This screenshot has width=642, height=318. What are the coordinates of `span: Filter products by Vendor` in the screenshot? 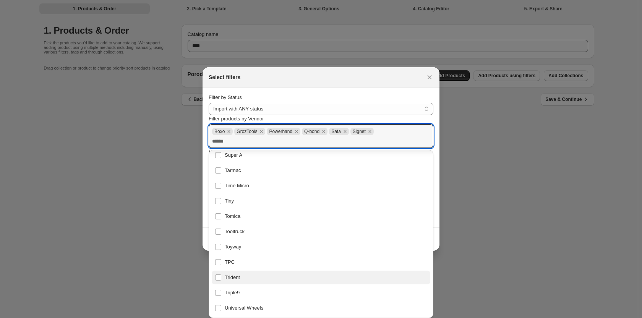 It's located at (236, 119).